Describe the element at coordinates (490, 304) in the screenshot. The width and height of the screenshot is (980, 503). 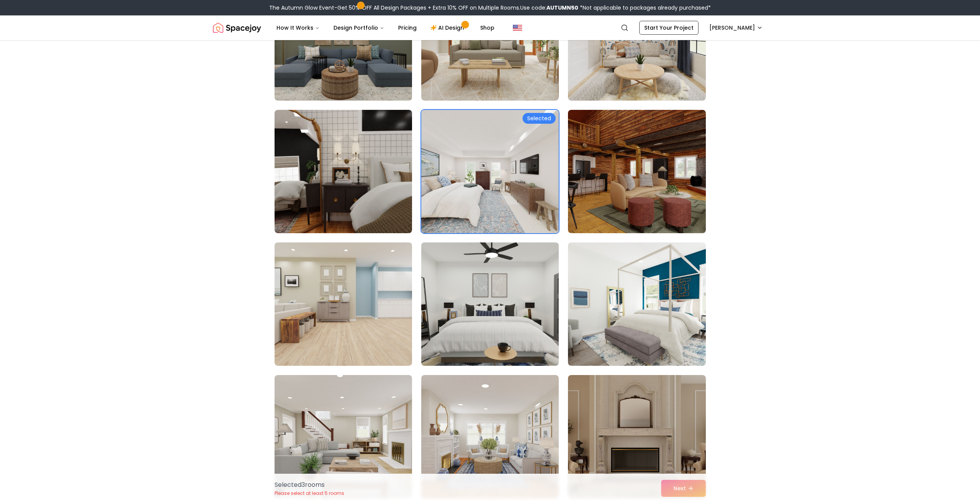
I see `img: Room room-80` at that location.